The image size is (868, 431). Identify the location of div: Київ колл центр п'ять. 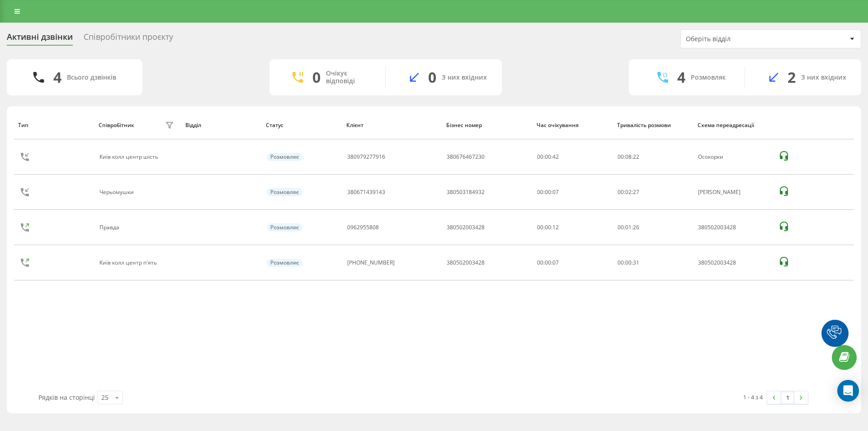
(129, 263).